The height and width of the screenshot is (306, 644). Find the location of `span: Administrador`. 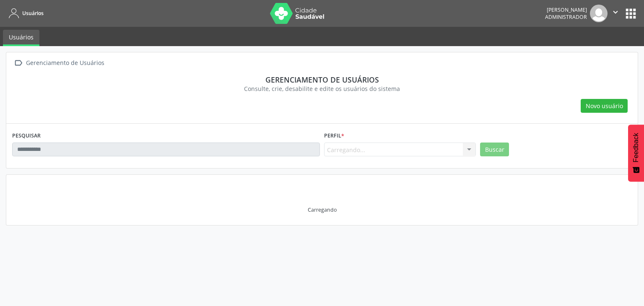

span: Administrador is located at coordinates (566, 17).